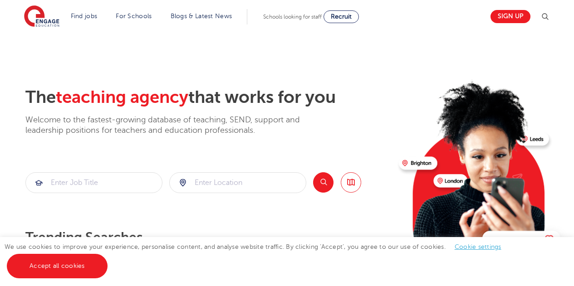 The image size is (574, 286). What do you see at coordinates (133, 16) in the screenshot?
I see `a: For Schools` at bounding box center [133, 16].